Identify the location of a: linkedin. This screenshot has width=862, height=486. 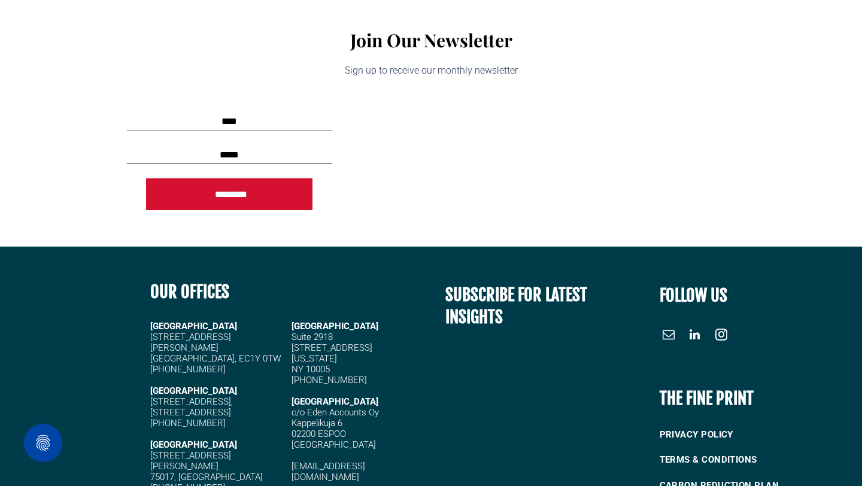
(695, 336).